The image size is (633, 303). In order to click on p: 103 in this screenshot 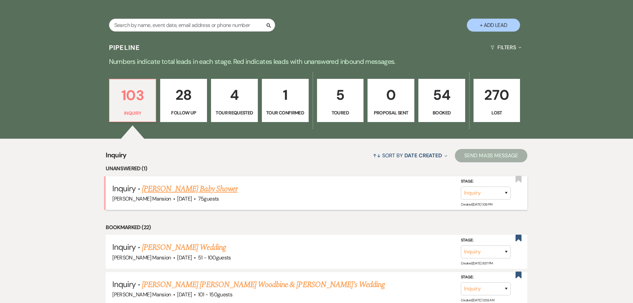, I will do `click(133, 95)`.